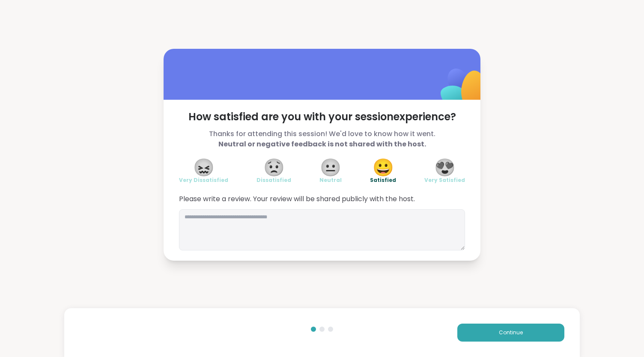 The height and width of the screenshot is (357, 644). Describe the element at coordinates (444, 180) in the screenshot. I see `span: Very Satisfied` at that location.